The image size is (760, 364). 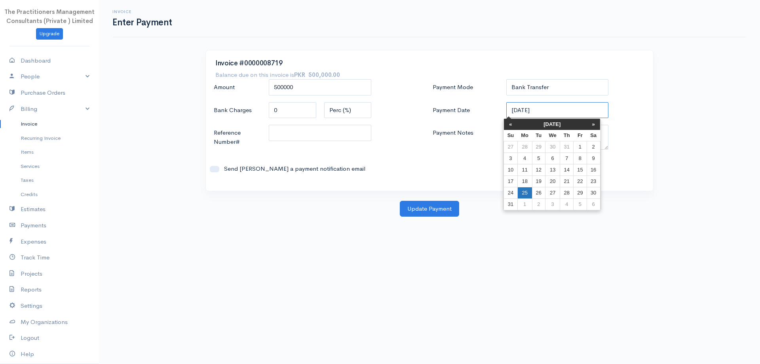 What do you see at coordinates (538, 181) in the screenshot?
I see `td: 19` at bounding box center [538, 181].